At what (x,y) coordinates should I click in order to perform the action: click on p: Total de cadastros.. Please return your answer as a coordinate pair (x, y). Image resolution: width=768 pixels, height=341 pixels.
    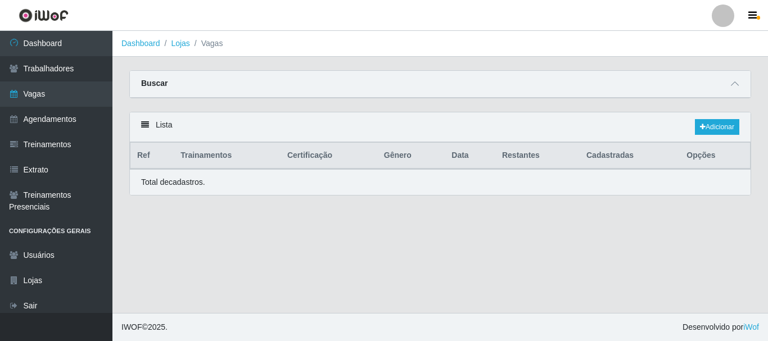
    Looking at the image, I should click on (173, 182).